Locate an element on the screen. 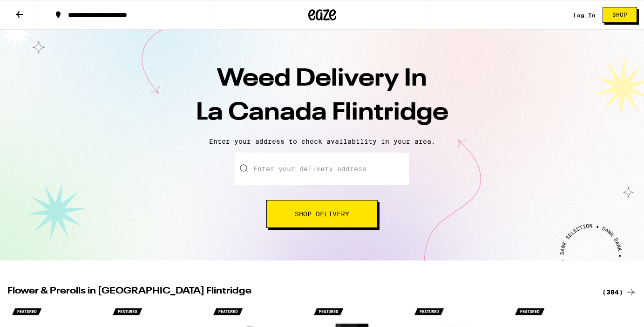 Image resolution: width=644 pixels, height=327 pixels. a: Shop is located at coordinates (619, 15).